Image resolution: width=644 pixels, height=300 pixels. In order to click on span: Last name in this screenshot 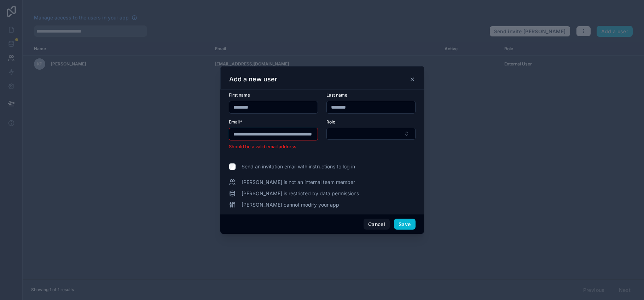, I will do `click(337, 95)`.